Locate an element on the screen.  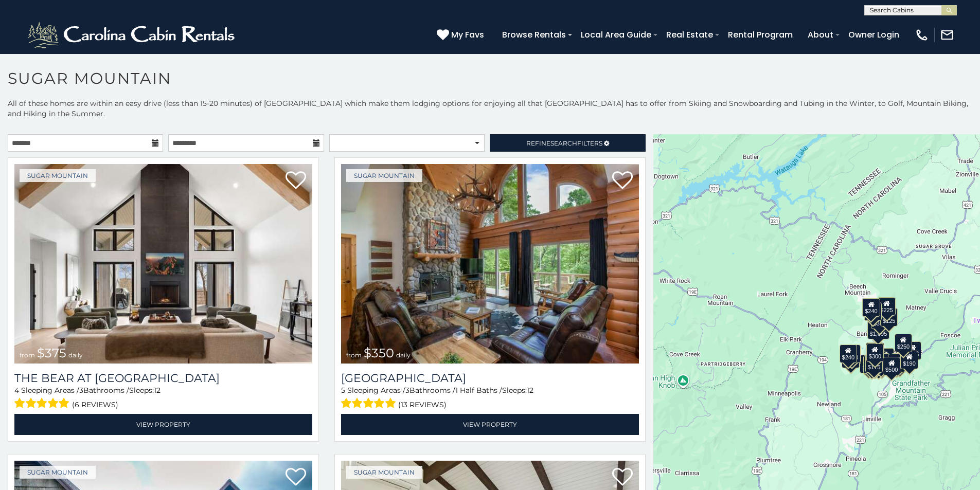
div: $125 is located at coordinates (889, 317).